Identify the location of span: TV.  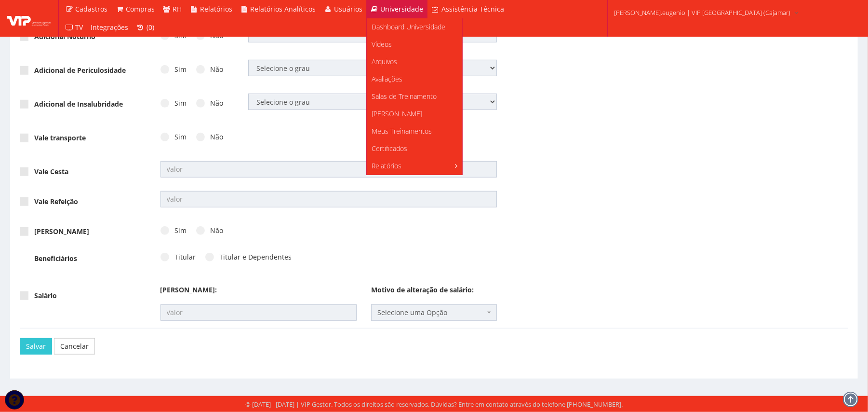
(80, 27).